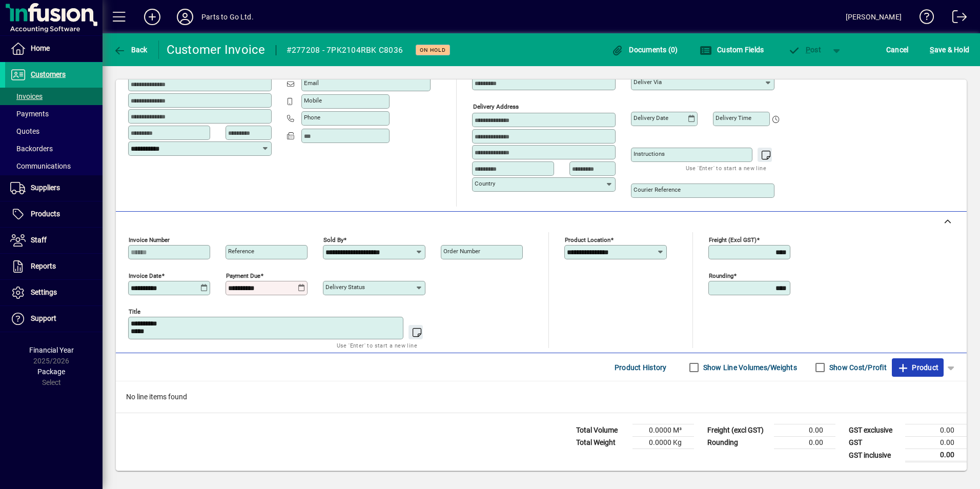  Describe the element at coordinates (51, 351) in the screenshot. I see `span: Financial Year` at that location.